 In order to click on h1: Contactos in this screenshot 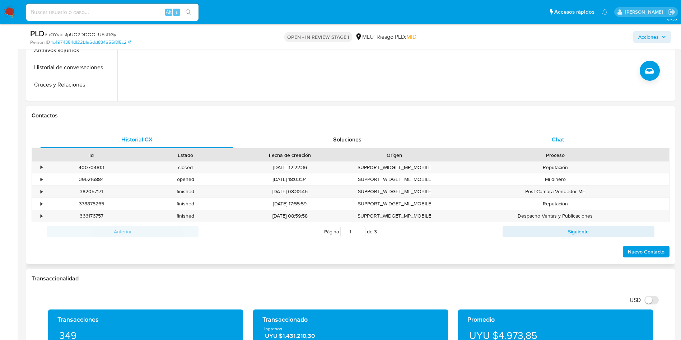, I will do `click(351, 116)`.